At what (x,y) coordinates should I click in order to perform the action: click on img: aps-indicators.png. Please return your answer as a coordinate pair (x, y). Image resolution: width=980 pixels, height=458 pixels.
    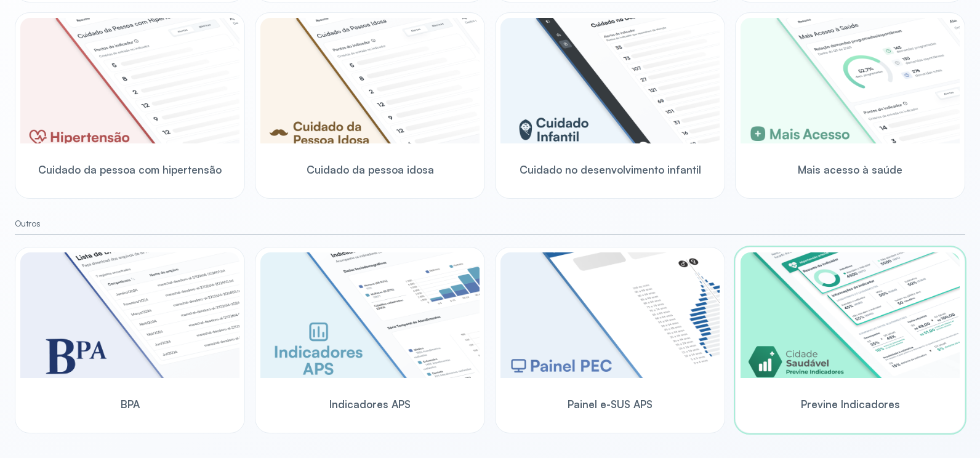
    Looking at the image, I should click on (370, 315).